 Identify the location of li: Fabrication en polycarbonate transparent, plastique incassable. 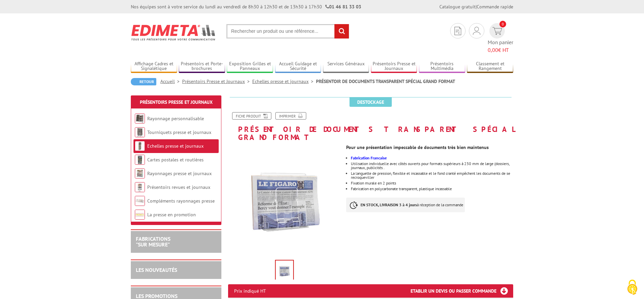
(432, 189).